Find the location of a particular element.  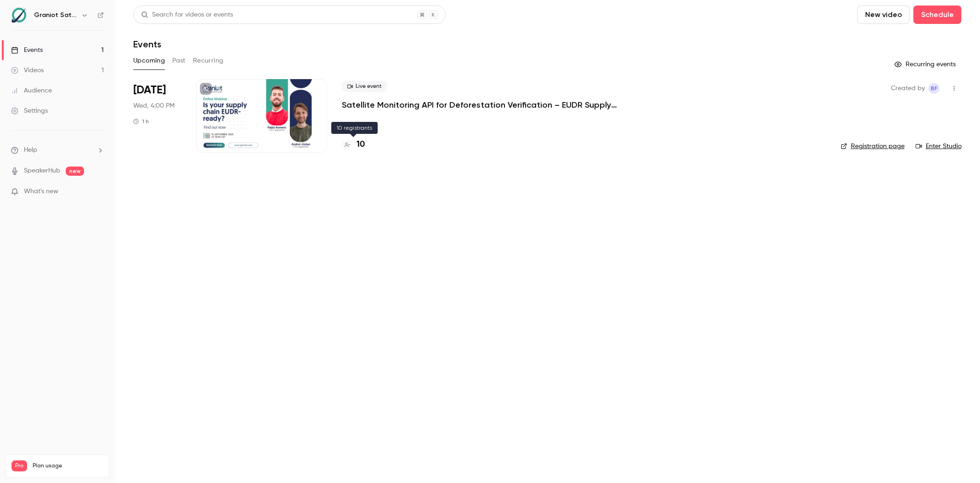

span: Plan usage is located at coordinates (68, 466).